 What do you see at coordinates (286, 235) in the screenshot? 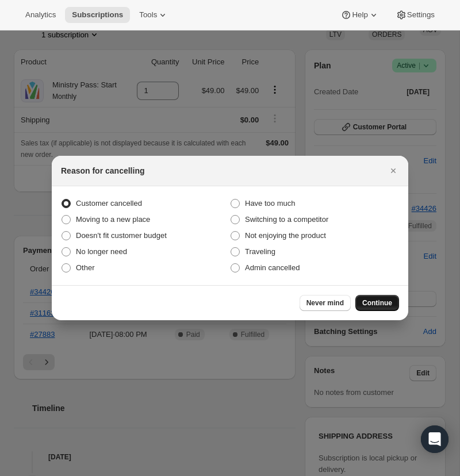
I see `span: Not enjoying the product` at bounding box center [286, 235].